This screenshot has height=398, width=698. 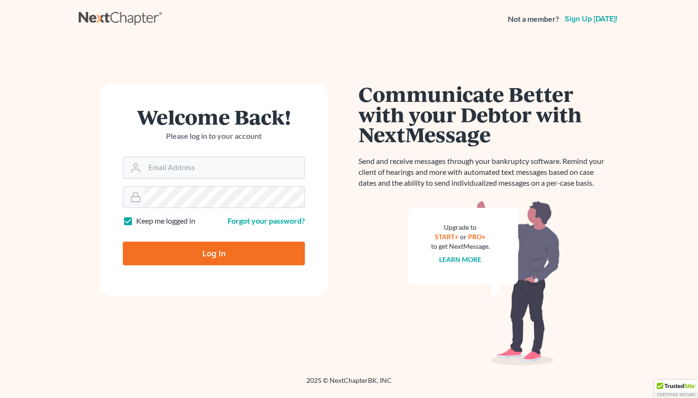 What do you see at coordinates (214, 254) in the screenshot?
I see `input: Log In` at bounding box center [214, 254].